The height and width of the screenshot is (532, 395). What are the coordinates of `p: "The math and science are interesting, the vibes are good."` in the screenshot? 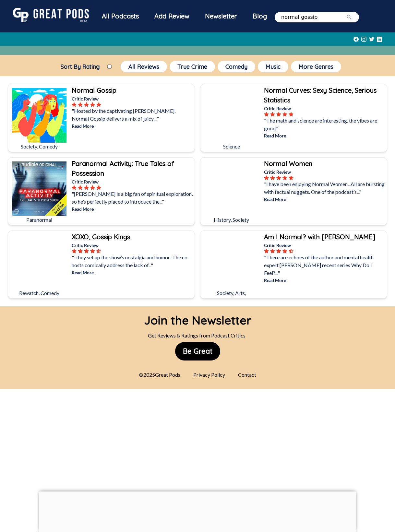 It's located at (325, 124).